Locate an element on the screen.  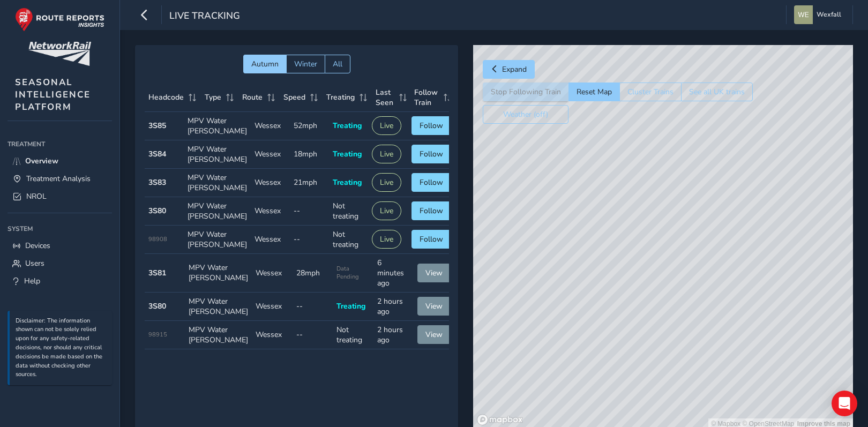
button: Weather (off) is located at coordinates (526, 114).